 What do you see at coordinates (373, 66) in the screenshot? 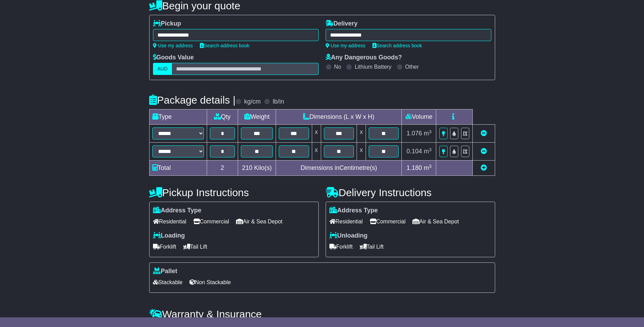
I see `label: Lithium Battery` at bounding box center [373, 66].